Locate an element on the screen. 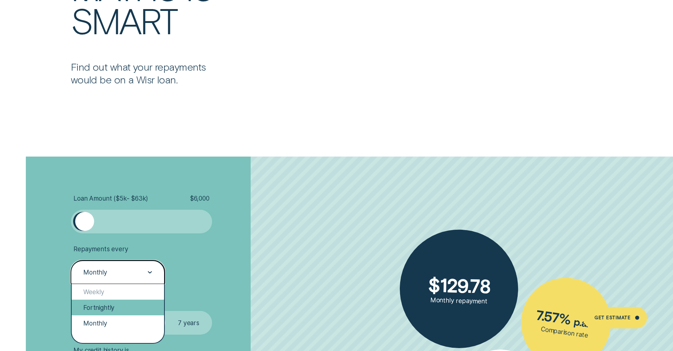 The height and width of the screenshot is (351, 673). p: Find out what your repayments would be on a Wisr loan. is located at coordinates (147, 73).